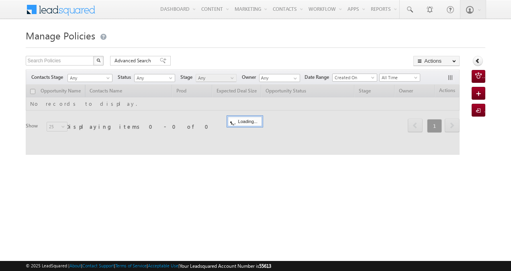  I want to click on span: 55613, so click(265, 266).